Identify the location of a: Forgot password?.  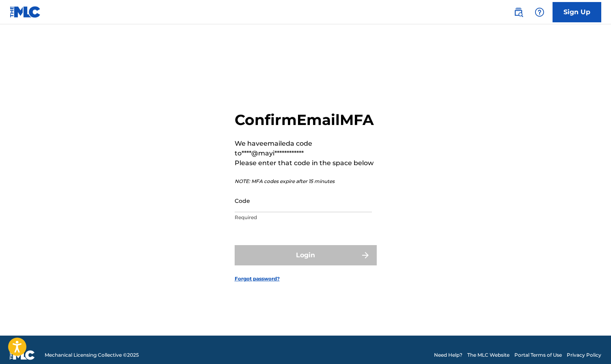
(257, 279).